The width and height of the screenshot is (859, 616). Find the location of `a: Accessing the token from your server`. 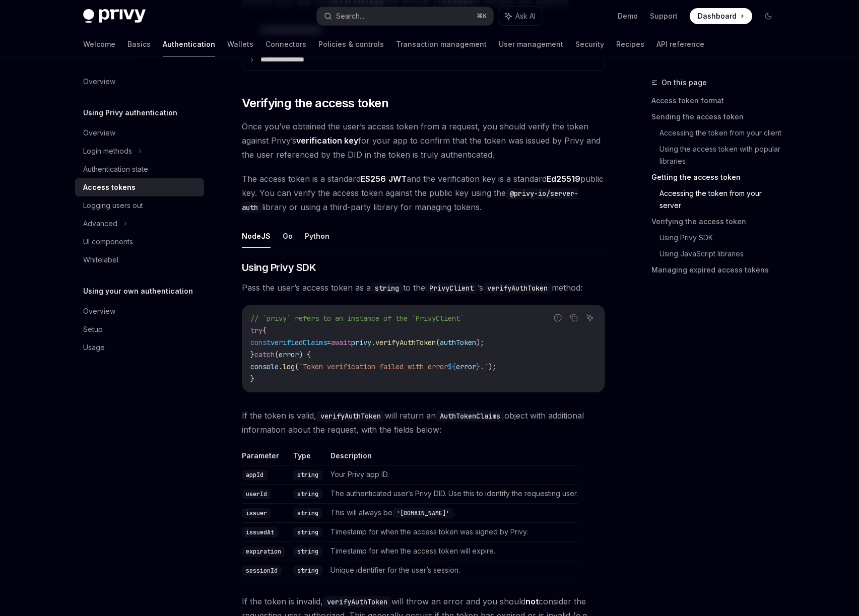

a: Accessing the token from your server is located at coordinates (722, 199).